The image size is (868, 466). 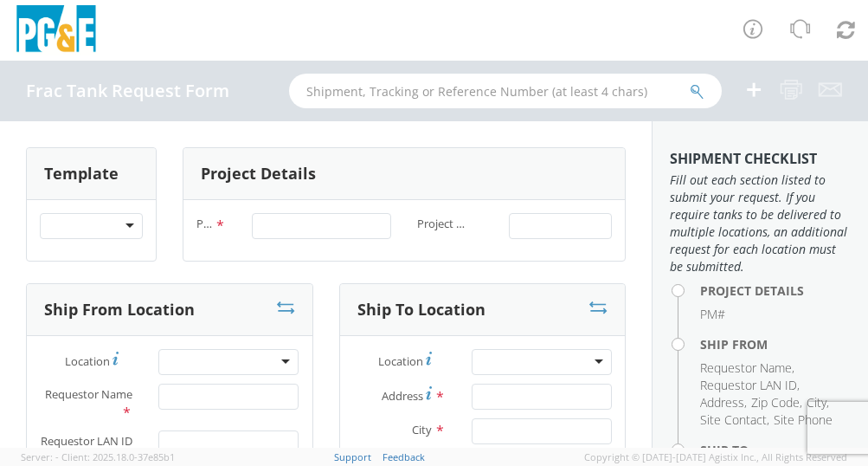 What do you see at coordinates (352, 457) in the screenshot?
I see `a: Support` at bounding box center [352, 457].